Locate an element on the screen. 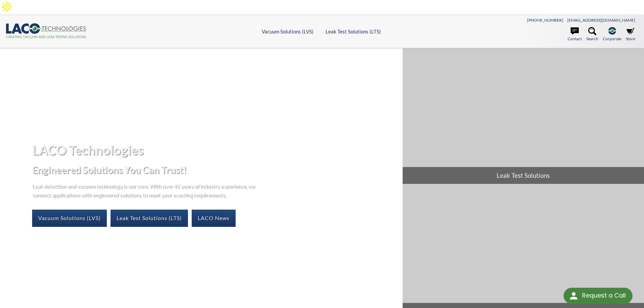 The width and height of the screenshot is (644, 308). h2: Engineered Solutions You Can Trust! is located at coordinates (214, 170).